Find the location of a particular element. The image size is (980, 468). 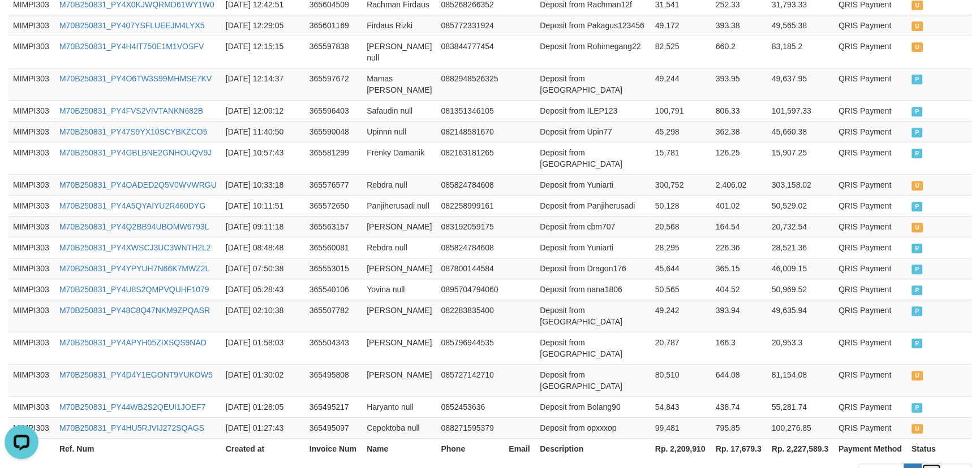

td: 365540106 is located at coordinates (333, 289).